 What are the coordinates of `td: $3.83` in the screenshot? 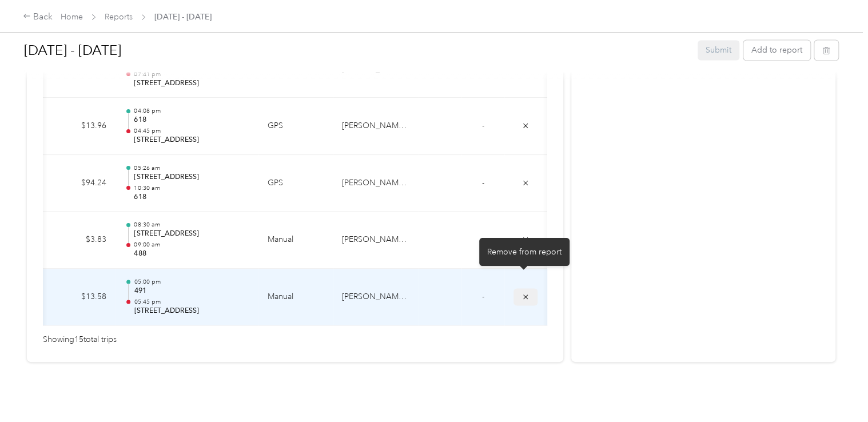 It's located at (81, 240).